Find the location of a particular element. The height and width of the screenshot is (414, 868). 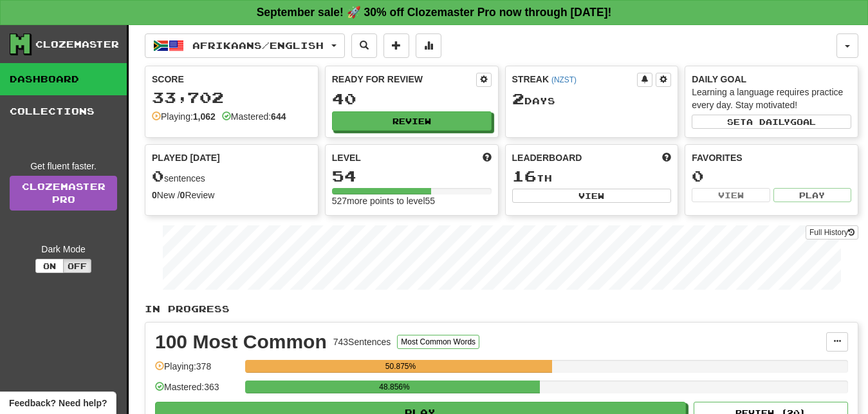

span: 2 is located at coordinates (518, 99).